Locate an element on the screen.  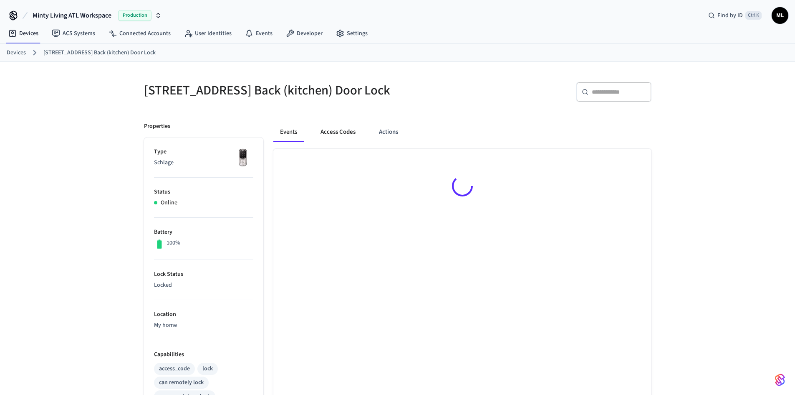
div: can remotely lock is located at coordinates (181, 382).